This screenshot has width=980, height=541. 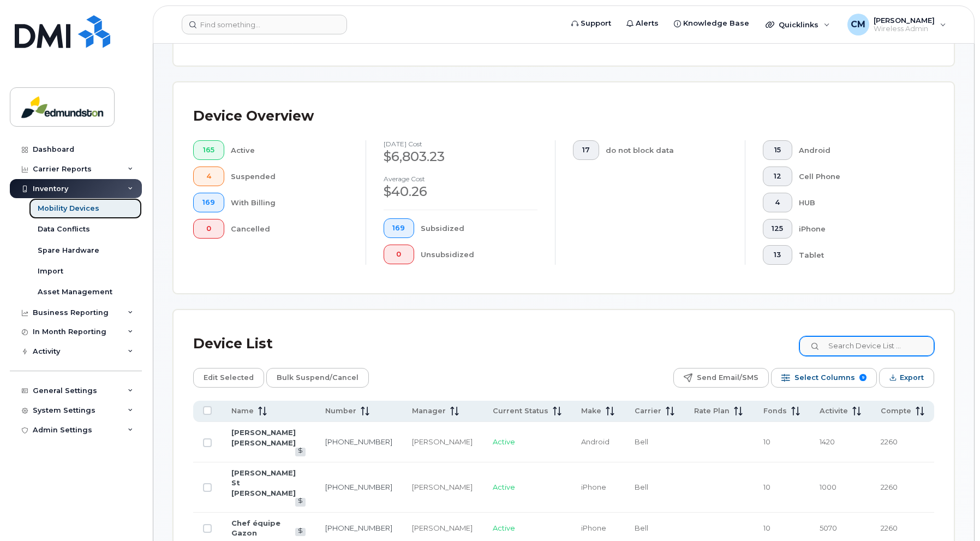 I want to click on span: 15, so click(x=778, y=150).